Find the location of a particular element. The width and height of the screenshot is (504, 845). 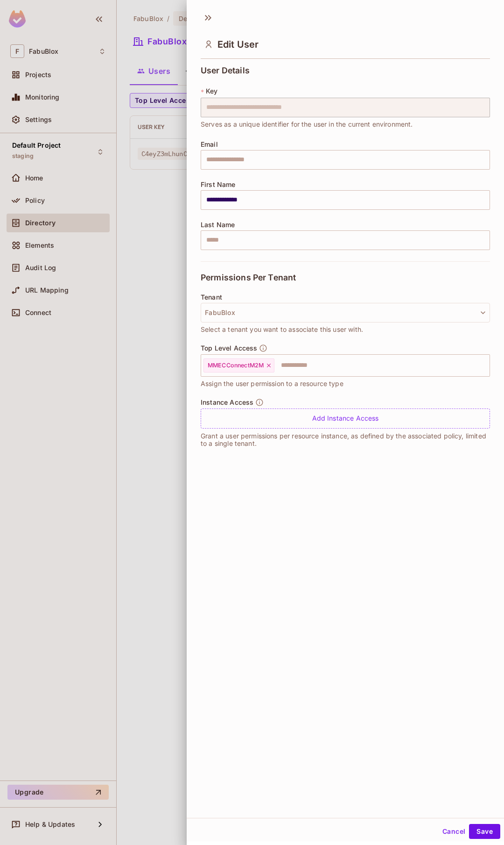

button: Open is located at coordinates (486, 365).